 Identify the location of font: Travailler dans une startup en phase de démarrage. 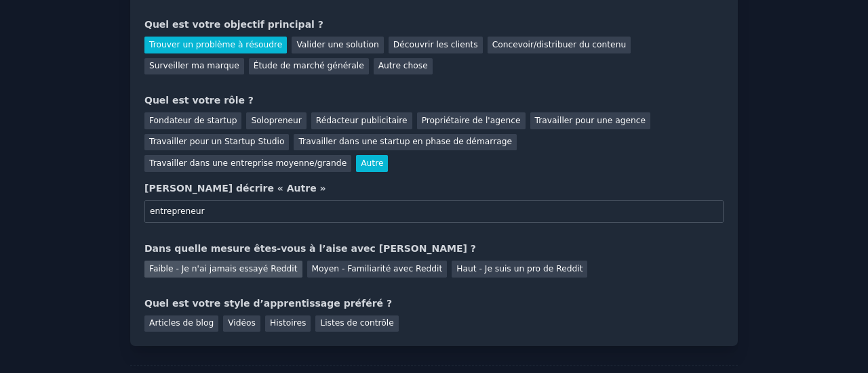
(405, 142).